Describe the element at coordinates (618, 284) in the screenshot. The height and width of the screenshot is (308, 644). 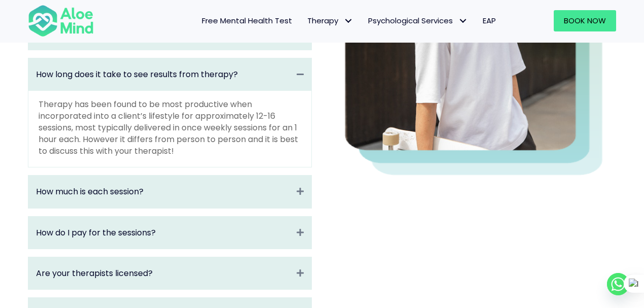
I see `a: Whatsapp` at that location.